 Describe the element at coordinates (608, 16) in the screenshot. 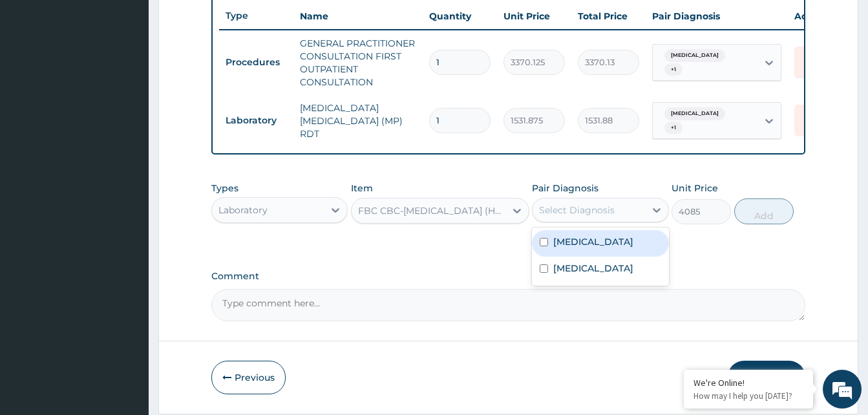

I see `th: Total Price` at that location.